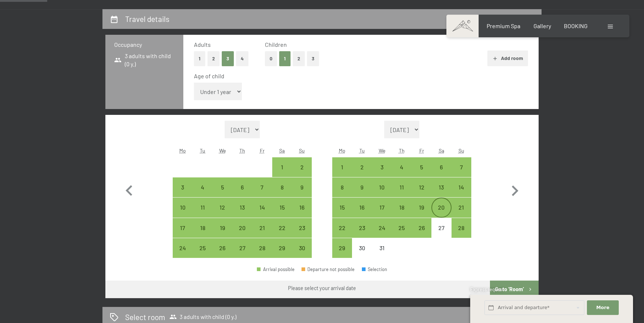 The width and height of the screenshot is (644, 323). What do you see at coordinates (441, 234) in the screenshot?
I see `div: 27` at bounding box center [441, 234].